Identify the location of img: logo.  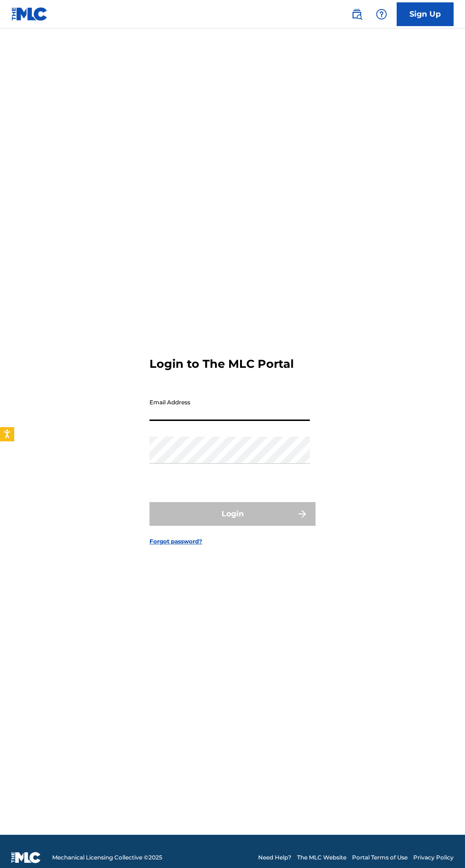
(26, 857).